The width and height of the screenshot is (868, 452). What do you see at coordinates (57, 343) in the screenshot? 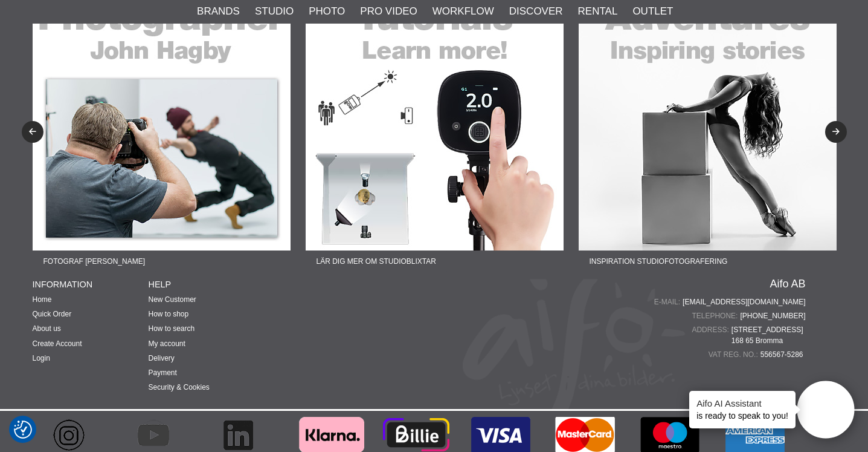
I see `a: Create Account` at bounding box center [57, 343].